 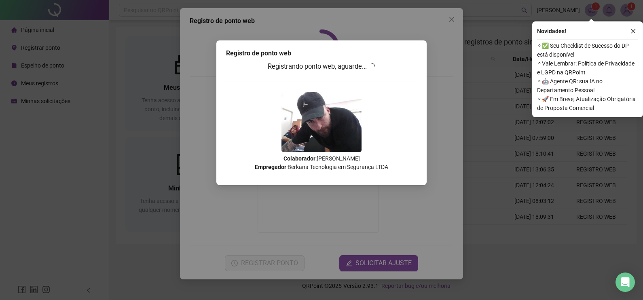 I want to click on div: Registro de ponto web, so click(x=321, y=53).